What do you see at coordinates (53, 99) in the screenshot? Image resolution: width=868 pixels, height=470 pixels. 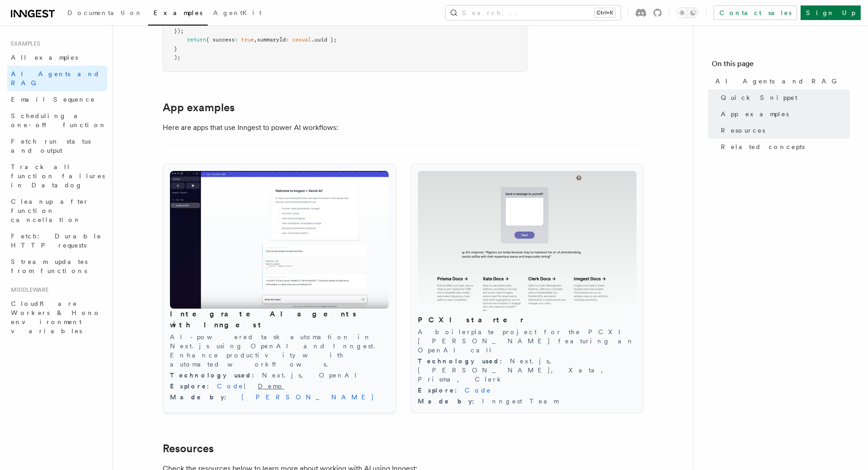 I see `span: Email Sequence` at bounding box center [53, 99].